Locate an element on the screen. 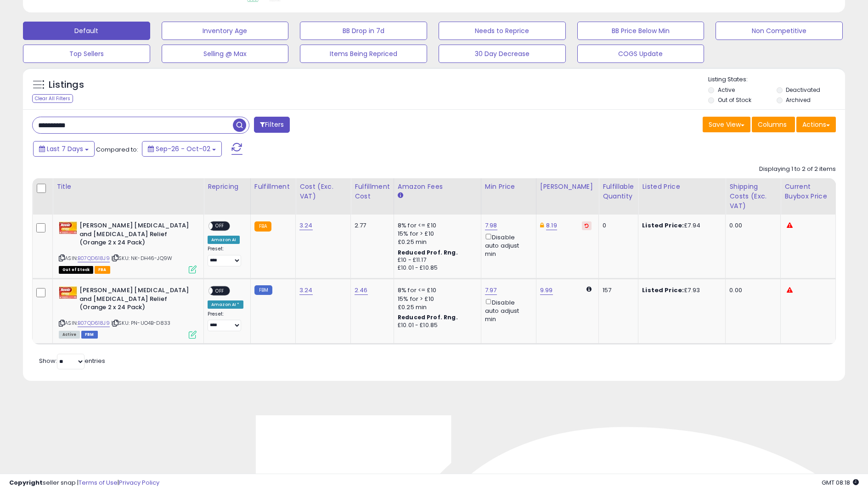  button: Items Being Repriced is located at coordinates (363, 54).